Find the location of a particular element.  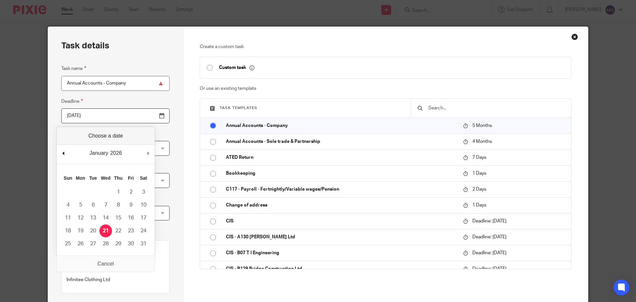

button: 26 is located at coordinates (81, 244).